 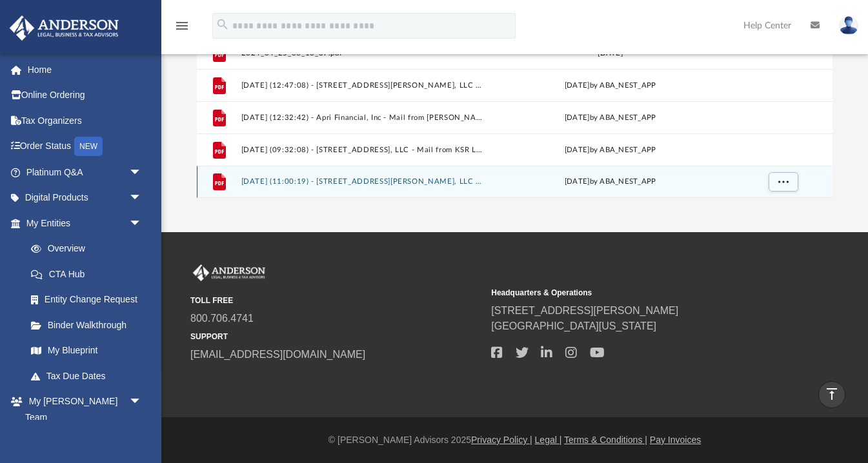 What do you see at coordinates (85, 96) in the screenshot?
I see `a: Online Ordering` at bounding box center [85, 96].